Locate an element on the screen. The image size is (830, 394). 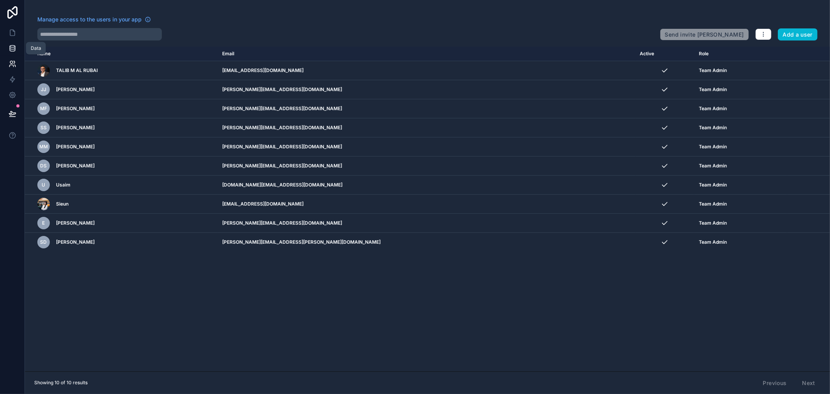
span: Sieun is located at coordinates (62, 204).